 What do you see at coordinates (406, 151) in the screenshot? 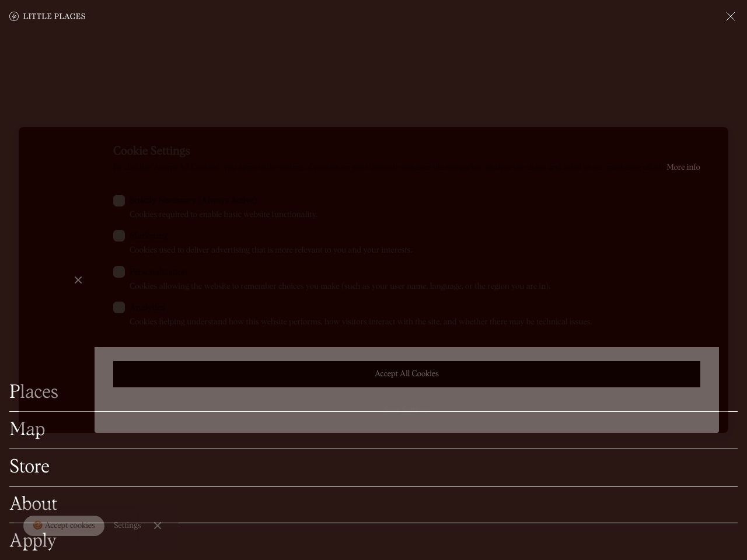
I see `div: Cookie Settings` at bounding box center [406, 151].